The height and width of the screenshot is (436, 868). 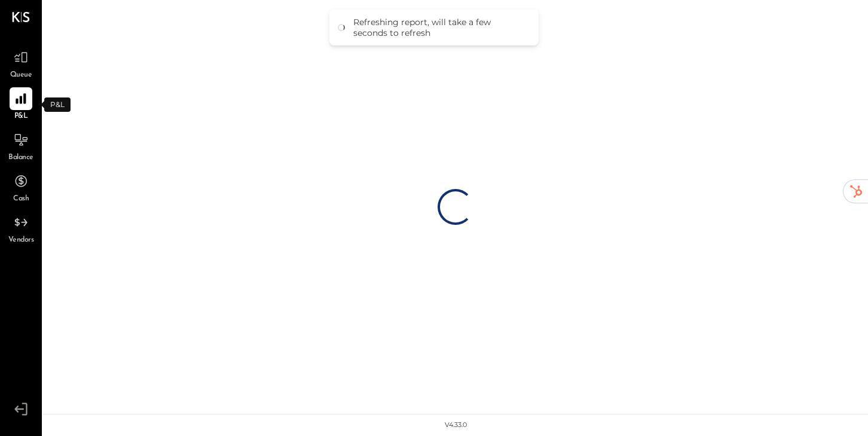 What do you see at coordinates (21, 104) in the screenshot?
I see `a: P&L` at bounding box center [21, 104].